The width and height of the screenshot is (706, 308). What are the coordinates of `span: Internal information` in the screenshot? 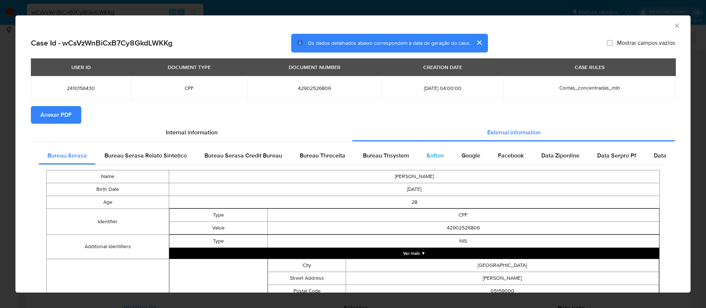 It's located at (191, 132).